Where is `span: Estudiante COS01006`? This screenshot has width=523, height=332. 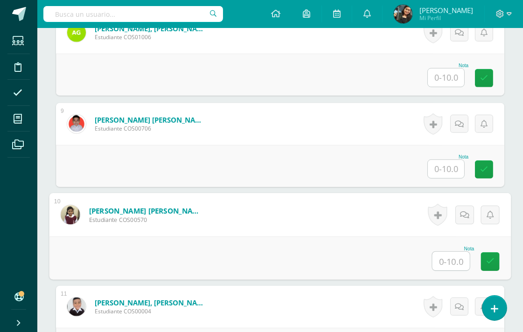
span: Estudiante COS01006 is located at coordinates (151, 37).